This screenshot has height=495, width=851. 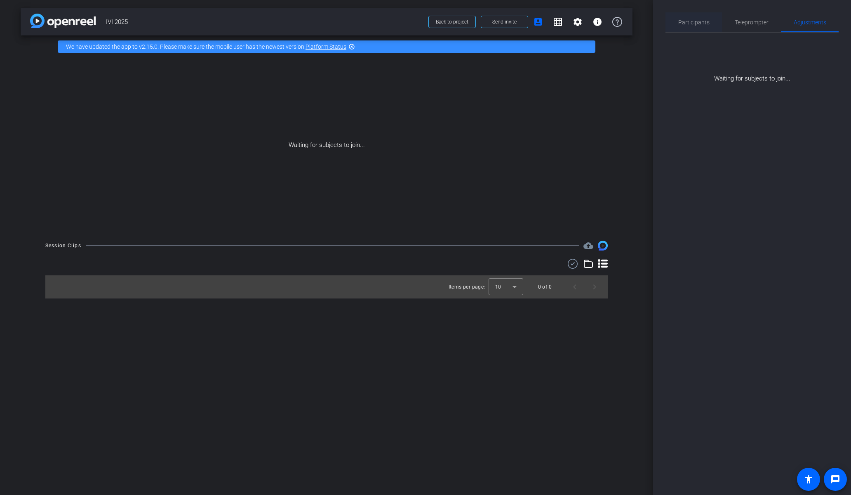 What do you see at coordinates (578, 22) in the screenshot?
I see `mat-icon: settings` at bounding box center [578, 22].